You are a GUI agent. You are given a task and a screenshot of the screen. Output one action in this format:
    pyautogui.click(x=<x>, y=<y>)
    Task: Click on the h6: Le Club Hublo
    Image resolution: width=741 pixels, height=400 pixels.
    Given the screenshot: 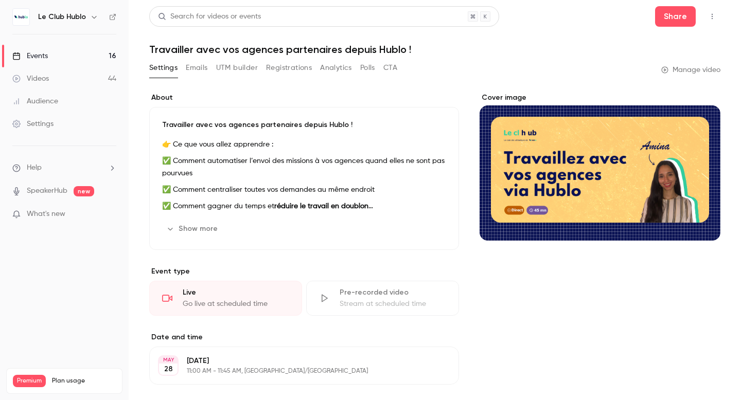 What is the action you would take?
    pyautogui.click(x=62, y=17)
    